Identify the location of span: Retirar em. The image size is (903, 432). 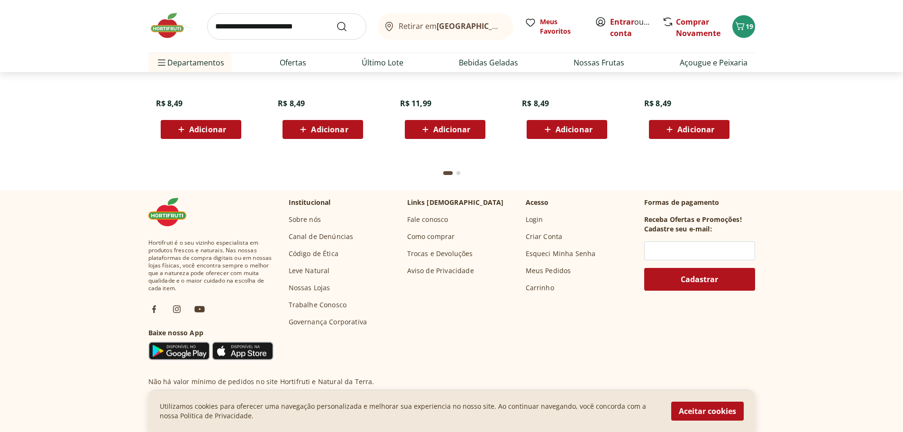
(451, 26).